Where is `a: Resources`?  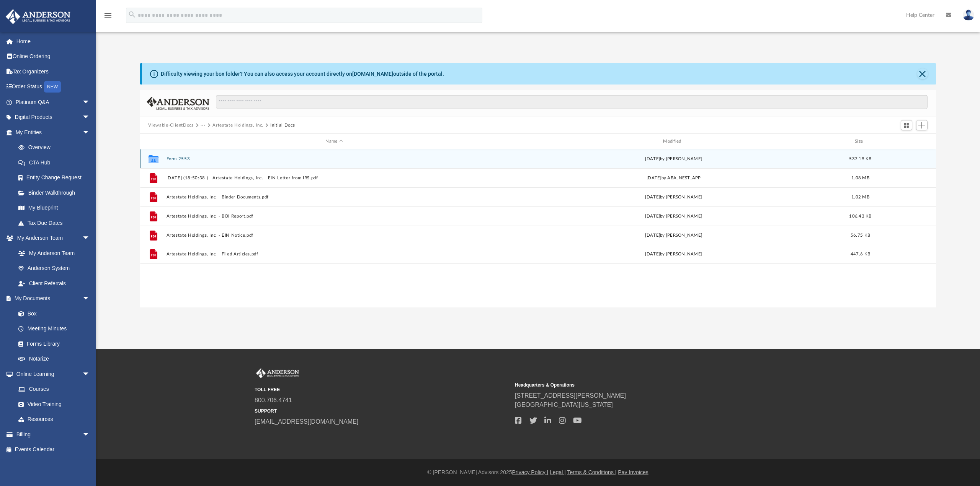 a: Resources is located at coordinates (54, 420).